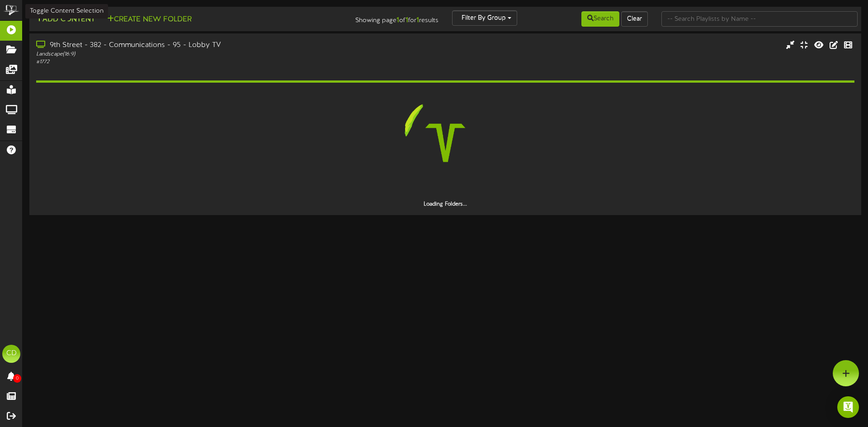 Image resolution: width=868 pixels, height=427 pixels. I want to click on button: Clear, so click(634, 19).